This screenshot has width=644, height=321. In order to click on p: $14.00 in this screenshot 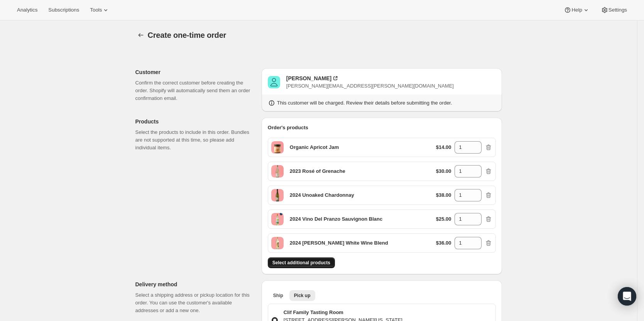, I will do `click(444, 147)`.